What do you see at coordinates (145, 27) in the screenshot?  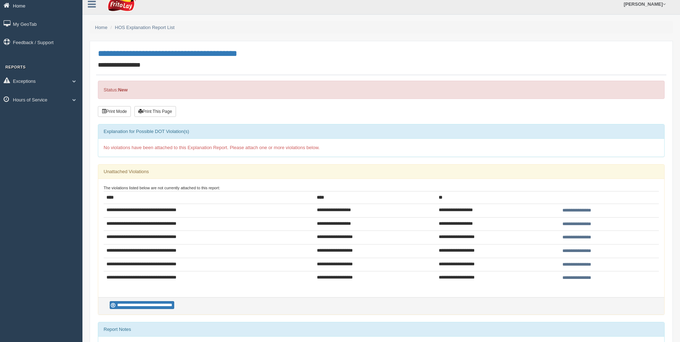 I see `a: HOS Explanation Report List` at bounding box center [145, 27].